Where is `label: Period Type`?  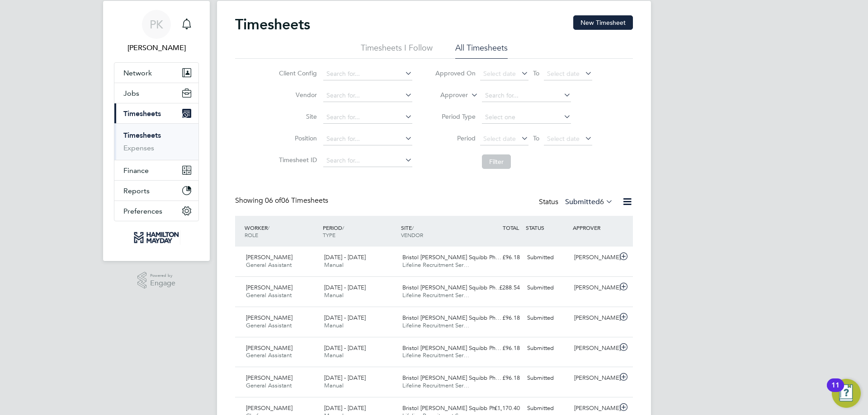 label: Period Type is located at coordinates (455, 116).